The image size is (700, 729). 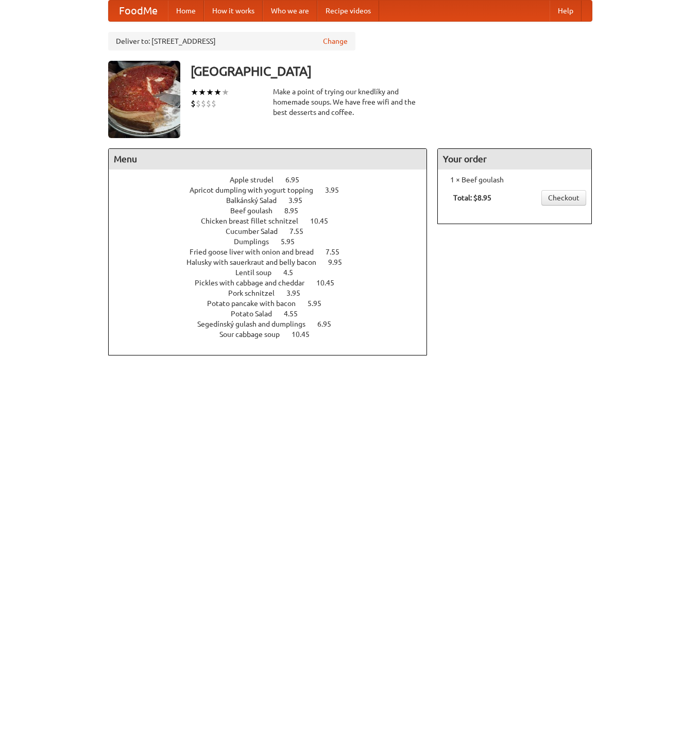 I want to click on a: Fried goose liver with onion and bread 7.55, so click(x=274, y=252).